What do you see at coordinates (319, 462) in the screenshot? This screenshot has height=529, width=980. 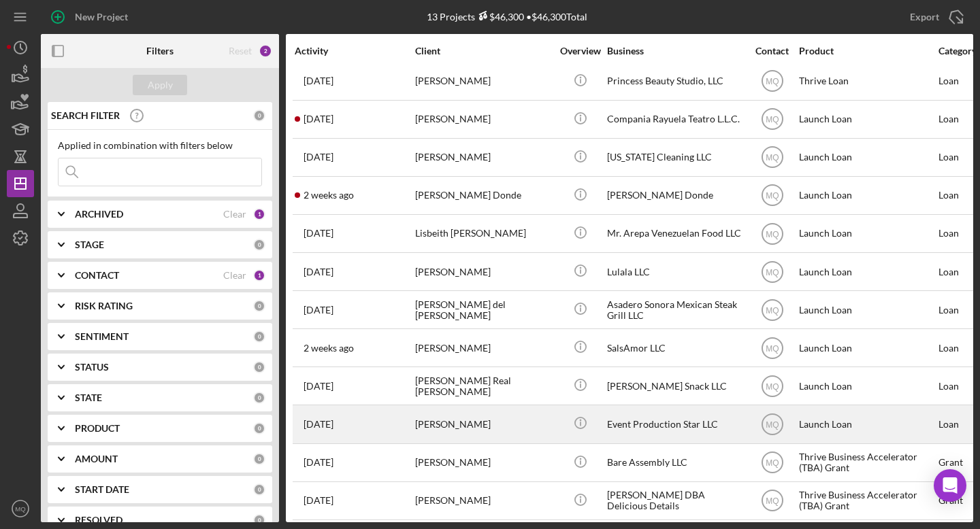 I see `time: 2025-09-22 18:40` at bounding box center [319, 462].